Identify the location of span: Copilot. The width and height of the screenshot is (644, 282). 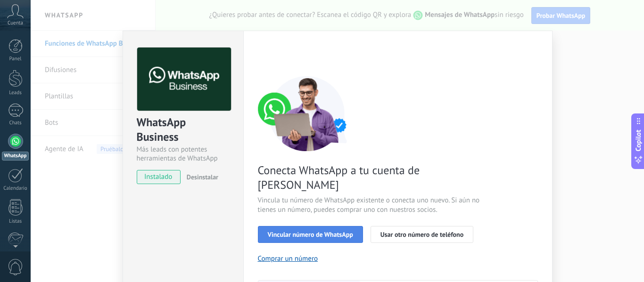
(638, 140).